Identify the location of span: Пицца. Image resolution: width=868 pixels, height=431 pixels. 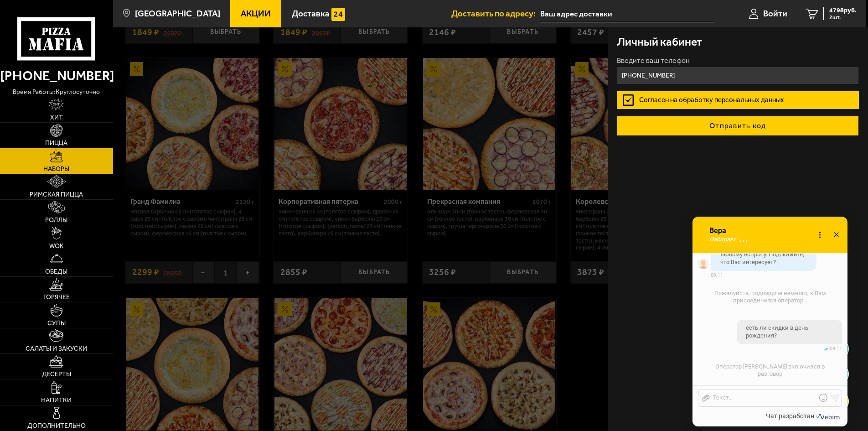
(56, 143).